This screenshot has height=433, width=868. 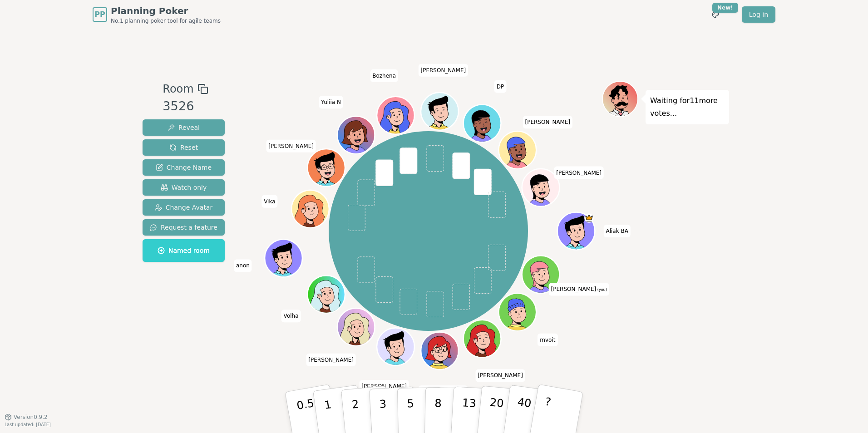 What do you see at coordinates (758, 15) in the screenshot?
I see `a: Log in` at bounding box center [758, 15].